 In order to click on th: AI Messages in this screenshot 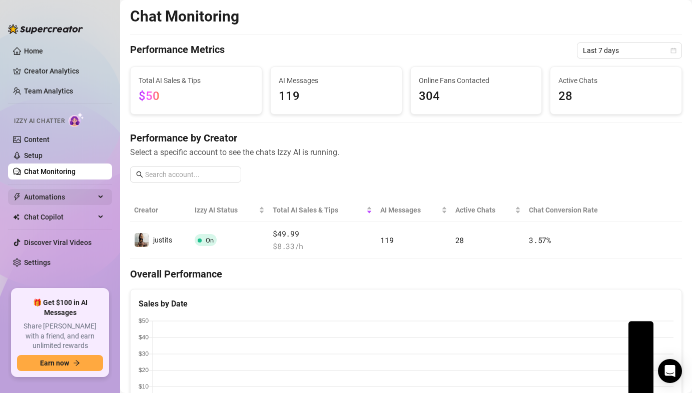, I will do `click(413, 210)`.